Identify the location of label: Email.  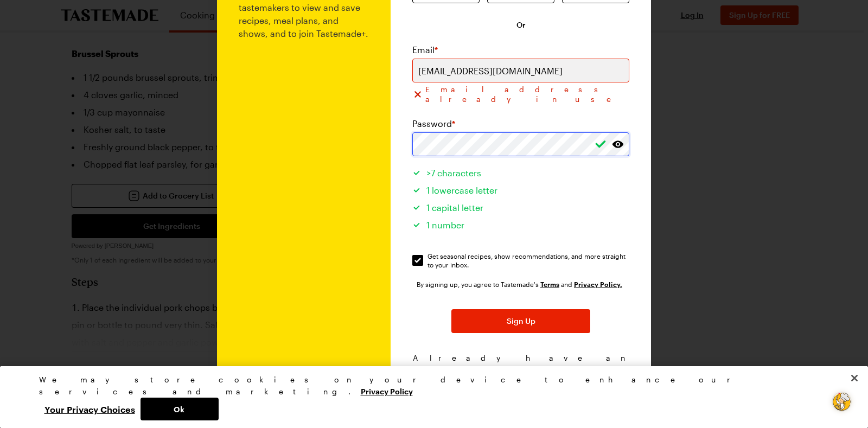
(425, 50).